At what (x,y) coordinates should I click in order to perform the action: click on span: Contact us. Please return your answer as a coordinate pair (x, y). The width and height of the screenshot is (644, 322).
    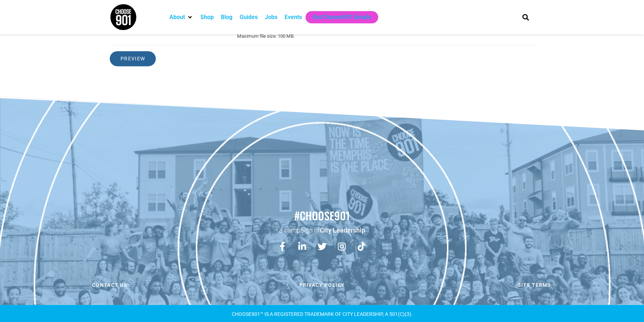
    Looking at the image, I should click on (110, 284).